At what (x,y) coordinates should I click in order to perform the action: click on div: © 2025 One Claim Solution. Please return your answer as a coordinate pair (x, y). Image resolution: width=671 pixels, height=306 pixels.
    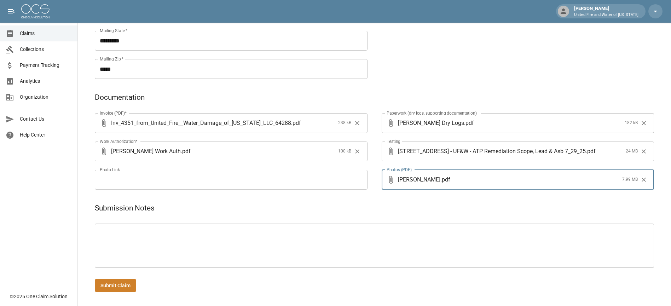
    Looking at the image, I should click on (39, 296).